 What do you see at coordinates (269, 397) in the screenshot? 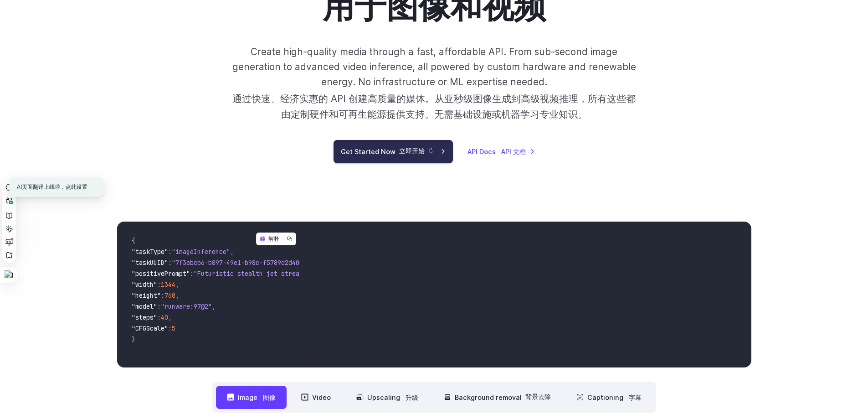
I see `sider-trans-text: 图像` at bounding box center [269, 397].